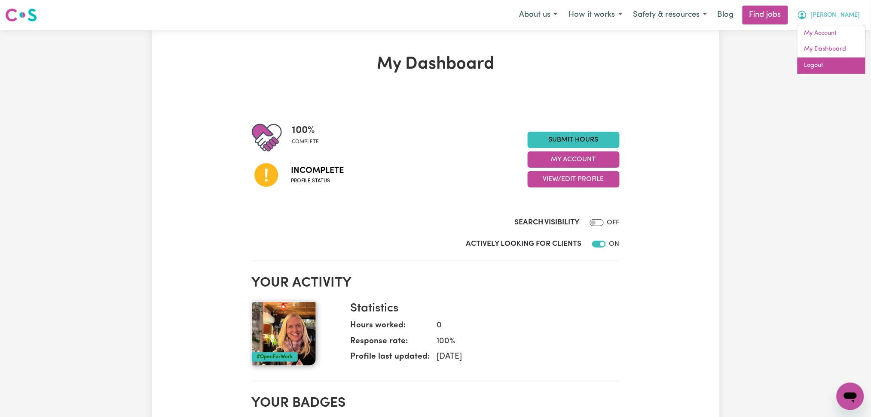 The width and height of the screenshot is (871, 417). I want to click on a: My Dashboard, so click(831, 49).